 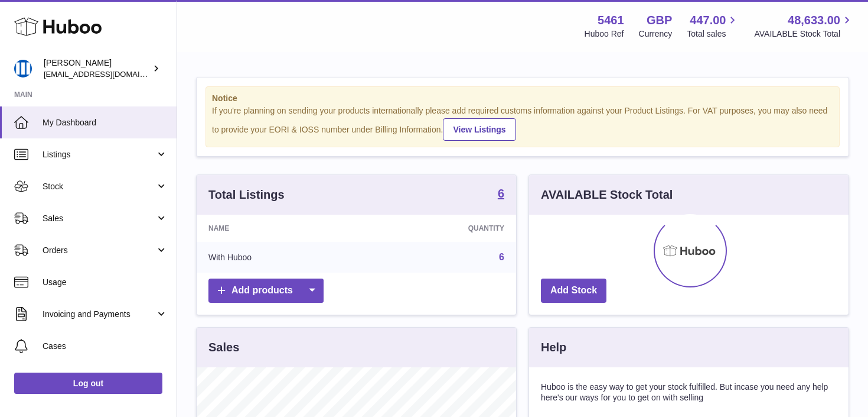 What do you see at coordinates (224, 347) in the screenshot?
I see `h3: Sales` at bounding box center [224, 347].